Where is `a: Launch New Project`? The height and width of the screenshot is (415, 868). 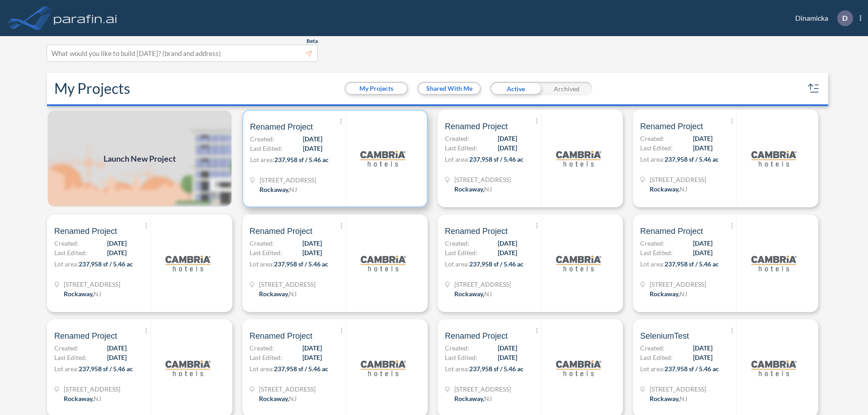 a: Launch New Project is located at coordinates (140, 158).